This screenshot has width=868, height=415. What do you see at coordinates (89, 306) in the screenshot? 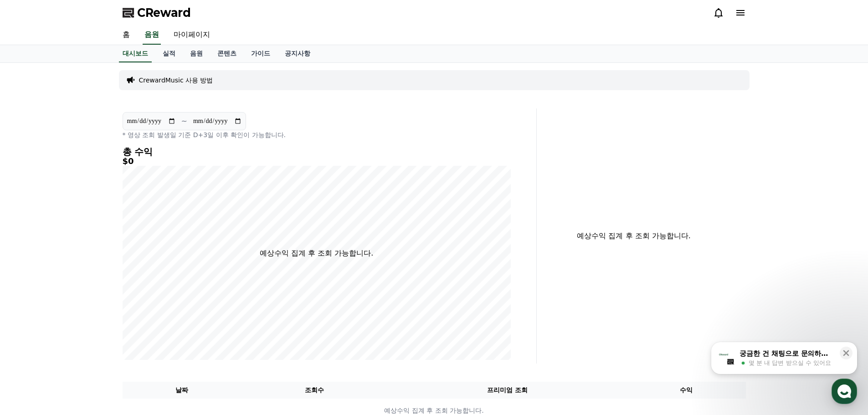
I see `span: 대화` at bounding box center [89, 306].